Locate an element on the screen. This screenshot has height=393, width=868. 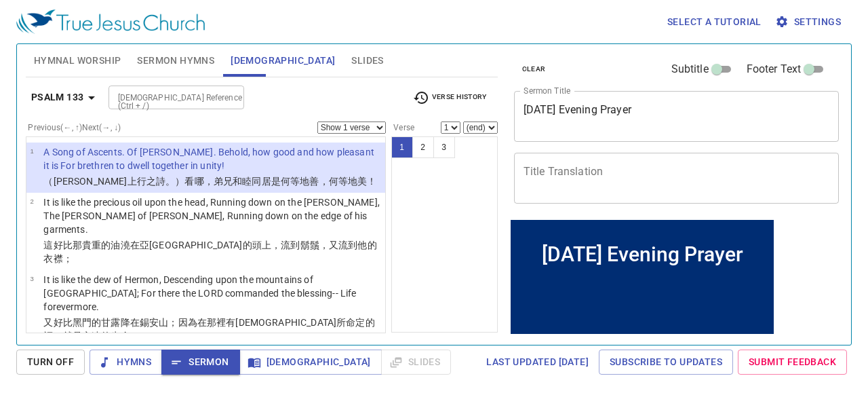
button: clear is located at coordinates (534, 69).